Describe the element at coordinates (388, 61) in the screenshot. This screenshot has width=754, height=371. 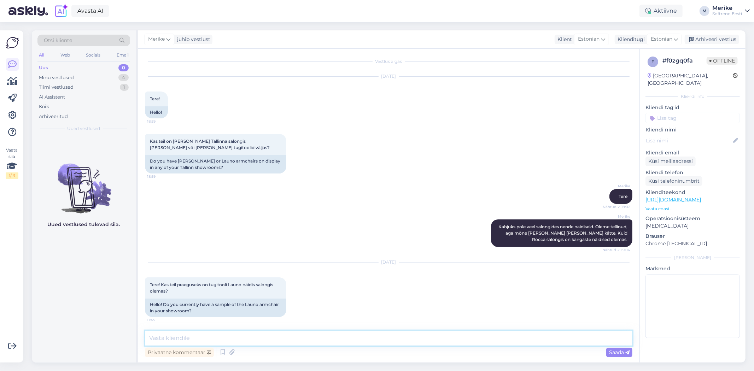
I see `div: Vestlus algas` at that location.